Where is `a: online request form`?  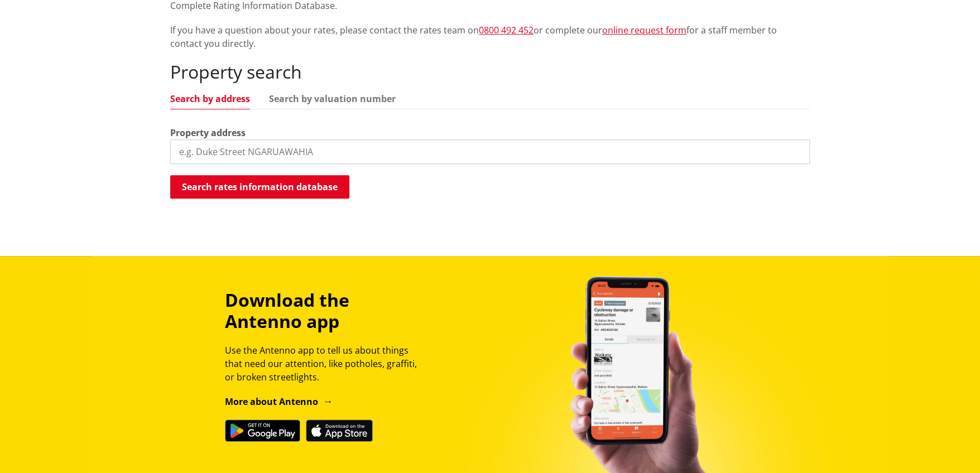 a: online request form is located at coordinates (644, 30).